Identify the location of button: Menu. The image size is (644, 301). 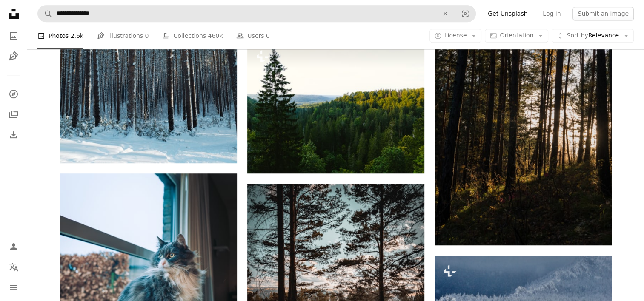
(14, 287).